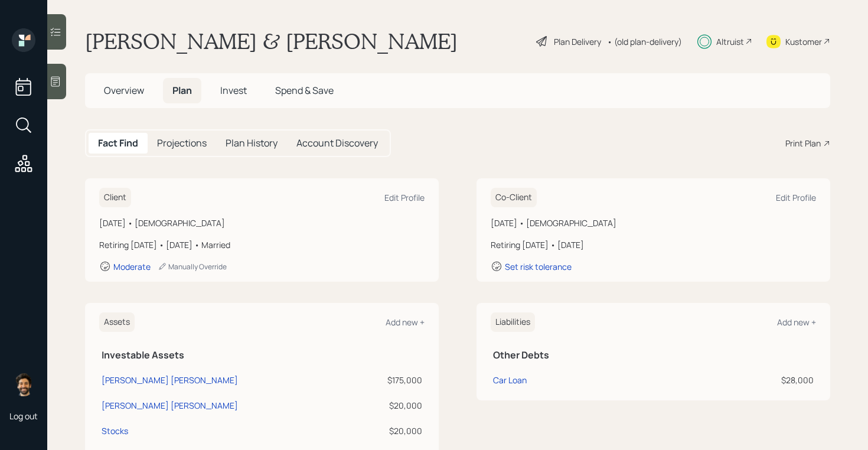 This screenshot has height=450, width=868. What do you see at coordinates (338, 143) in the screenshot?
I see `h5: Account Discovery` at bounding box center [338, 143].